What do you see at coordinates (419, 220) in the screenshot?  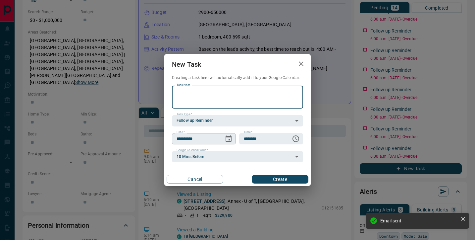 I see `div: Email sent` at bounding box center [419, 220].